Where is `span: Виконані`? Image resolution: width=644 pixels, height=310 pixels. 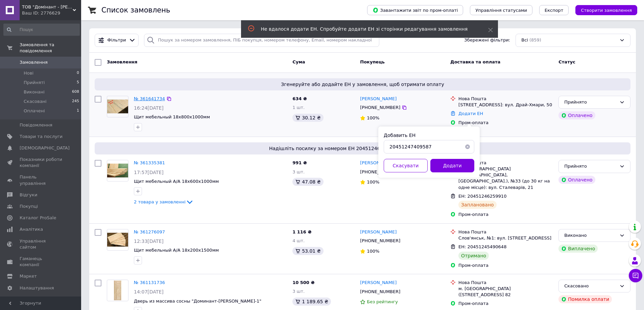 span: Виконані is located at coordinates (34, 92).